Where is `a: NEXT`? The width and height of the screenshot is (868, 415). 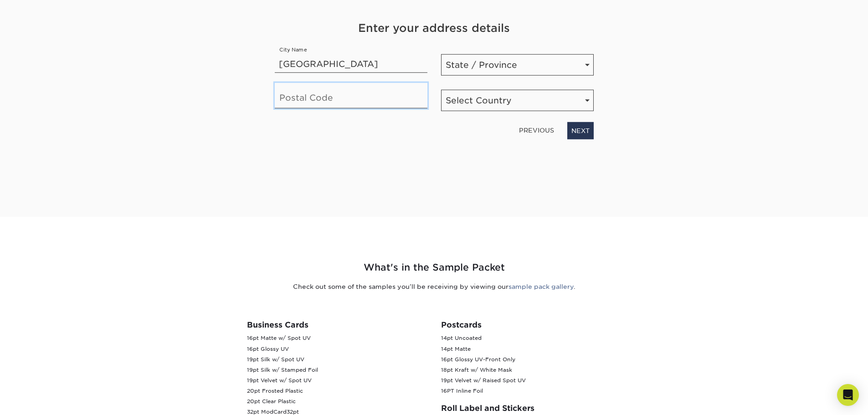
a: NEXT is located at coordinates (580, 130).